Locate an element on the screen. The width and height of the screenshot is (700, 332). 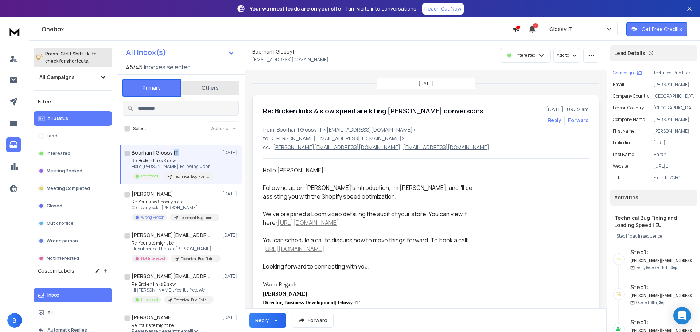
button: Meeting Completed is located at coordinates (73, 189).